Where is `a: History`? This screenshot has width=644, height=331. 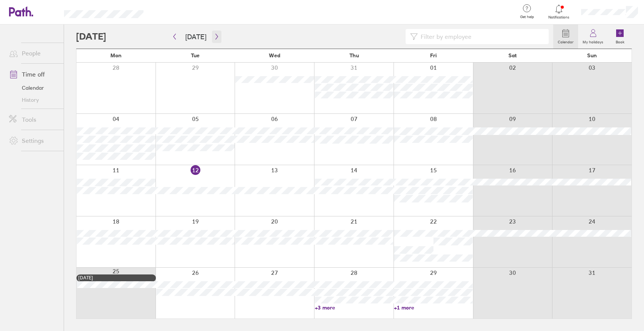
a: History is located at coordinates (33, 100).